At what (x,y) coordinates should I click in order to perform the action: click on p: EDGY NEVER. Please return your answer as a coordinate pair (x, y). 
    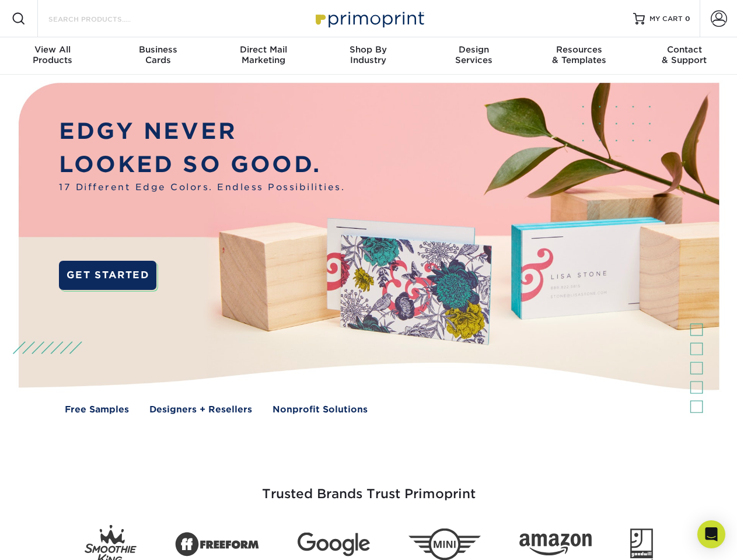
    Looking at the image, I should click on (202, 131).